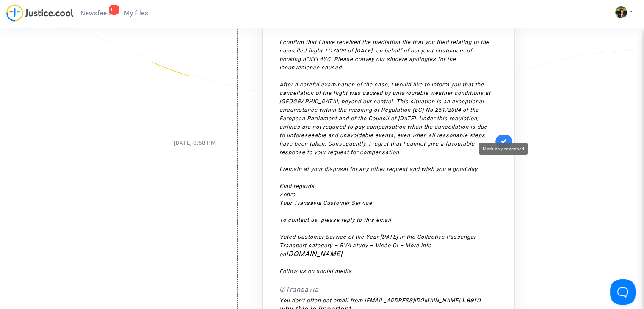  What do you see at coordinates (387, 220) in the screenshot?
I see `div: To contact us, please reply to this email.` at bounding box center [387, 220].